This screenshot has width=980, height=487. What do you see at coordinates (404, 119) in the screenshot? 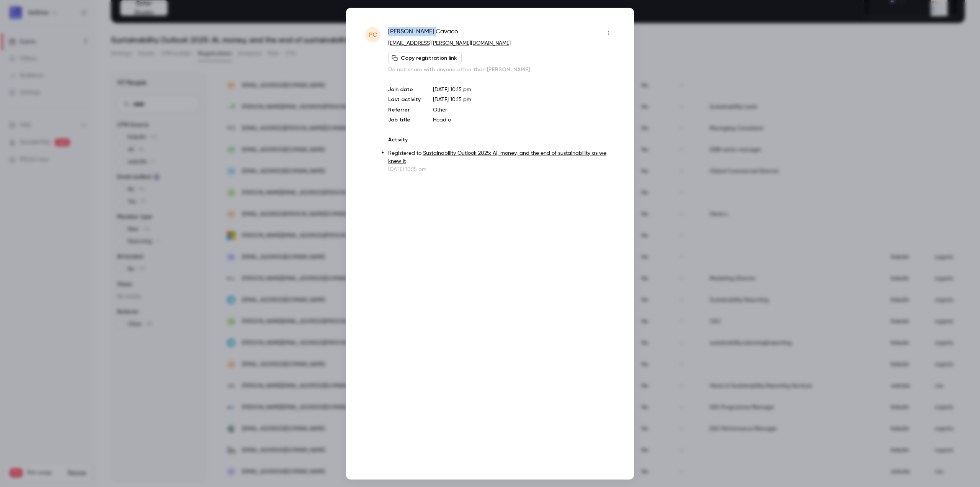
I see `p: Job title` at bounding box center [404, 119].